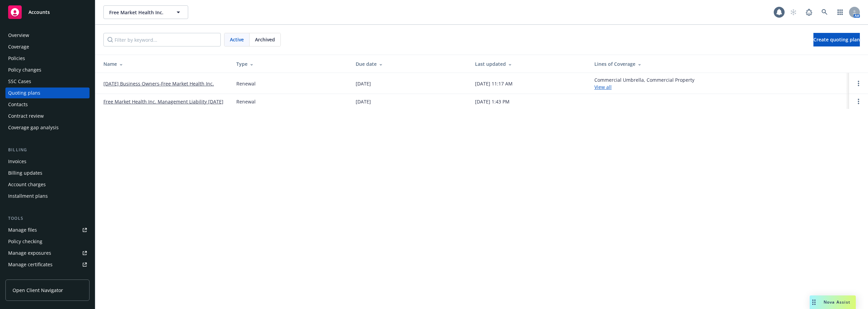 The height and width of the screenshot is (309, 868). What do you see at coordinates (603, 87) in the screenshot?
I see `a: View all` at bounding box center [603, 87].